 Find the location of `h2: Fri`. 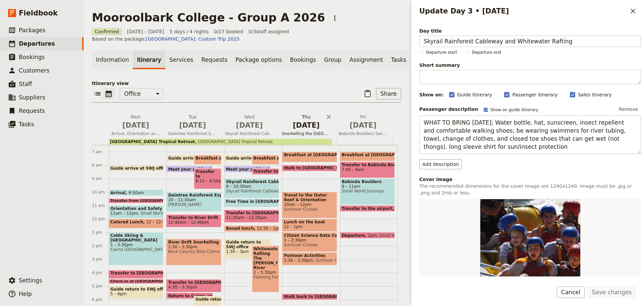

h2: Fri is located at coordinates (363, 122).